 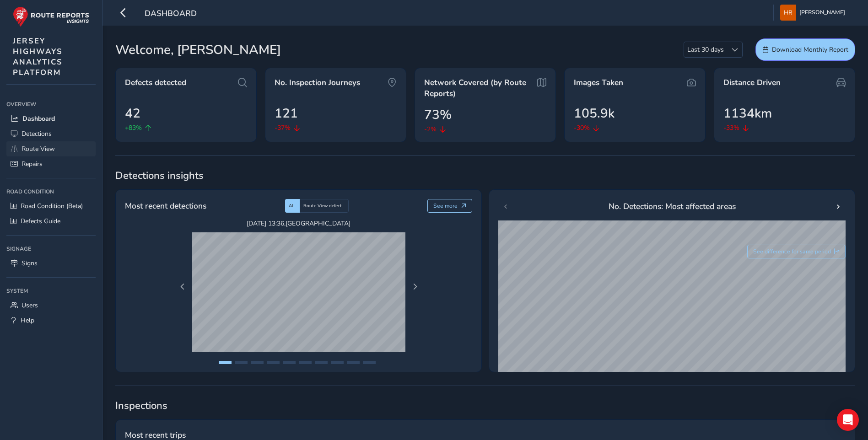 What do you see at coordinates (797, 252) in the screenshot?
I see `button: See difference for same period` at bounding box center [797, 252].